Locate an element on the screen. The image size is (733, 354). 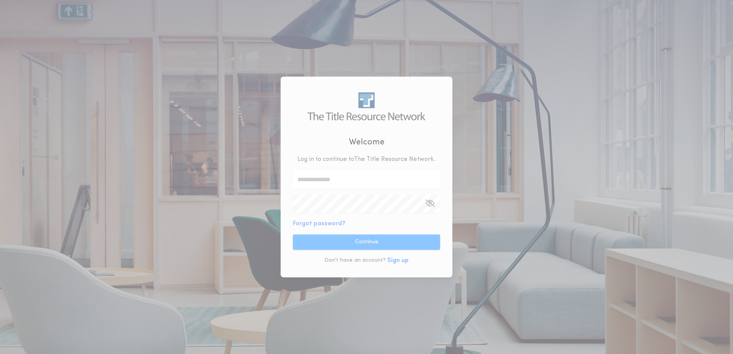
p: Log in to continue to The Title Resource Network . is located at coordinates (367, 160).